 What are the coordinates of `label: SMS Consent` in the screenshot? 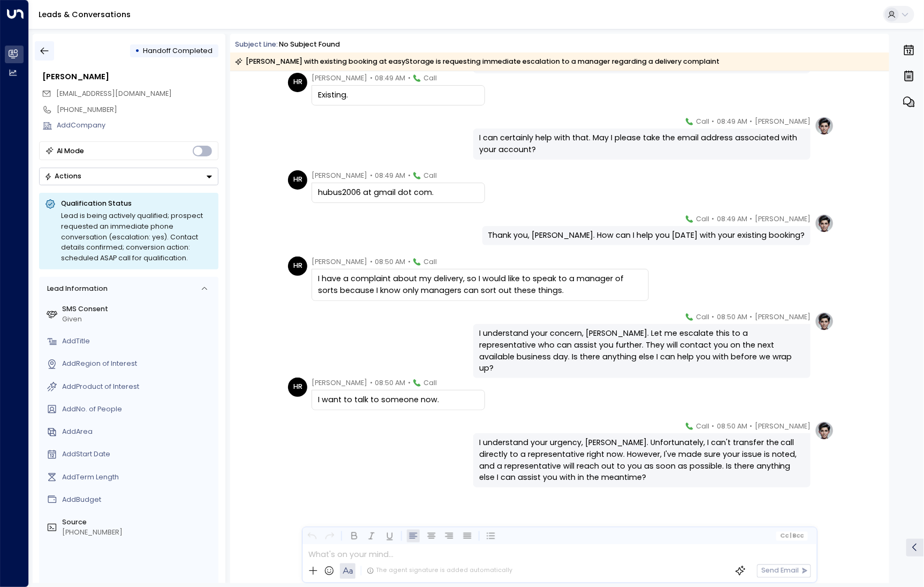 It's located at (138, 309).